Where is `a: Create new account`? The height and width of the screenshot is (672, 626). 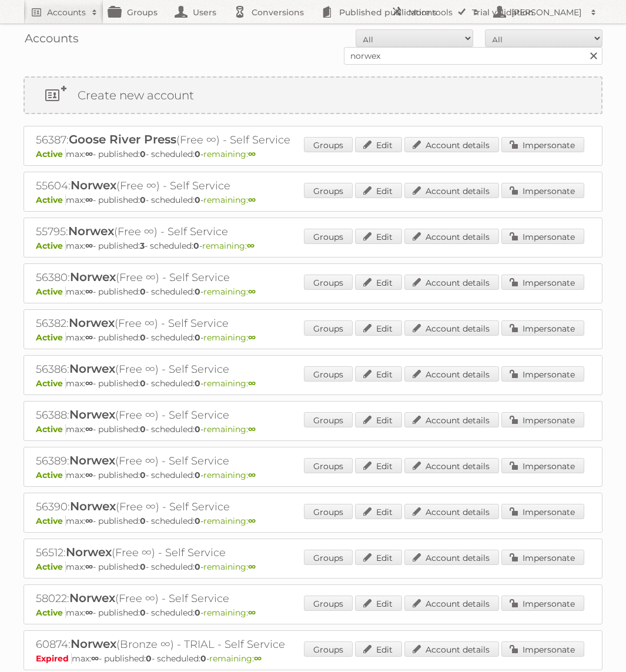
a: Create new account is located at coordinates (313, 95).